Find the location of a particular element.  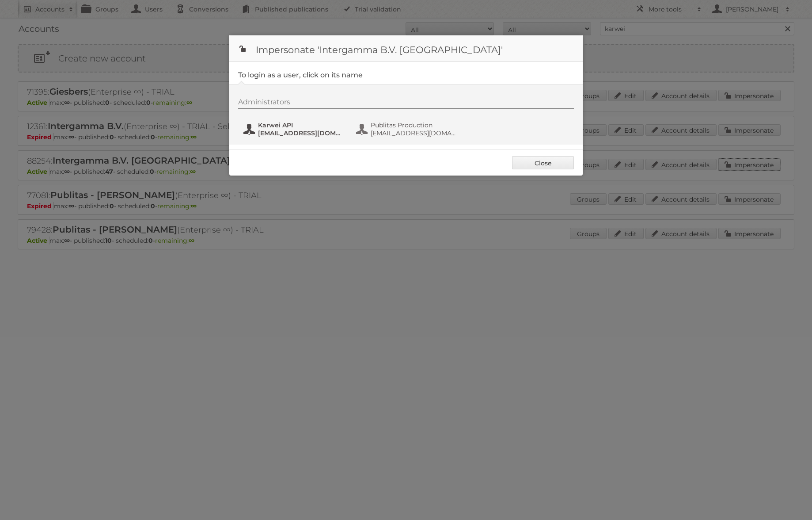

span: Karwei API is located at coordinates (301, 125).